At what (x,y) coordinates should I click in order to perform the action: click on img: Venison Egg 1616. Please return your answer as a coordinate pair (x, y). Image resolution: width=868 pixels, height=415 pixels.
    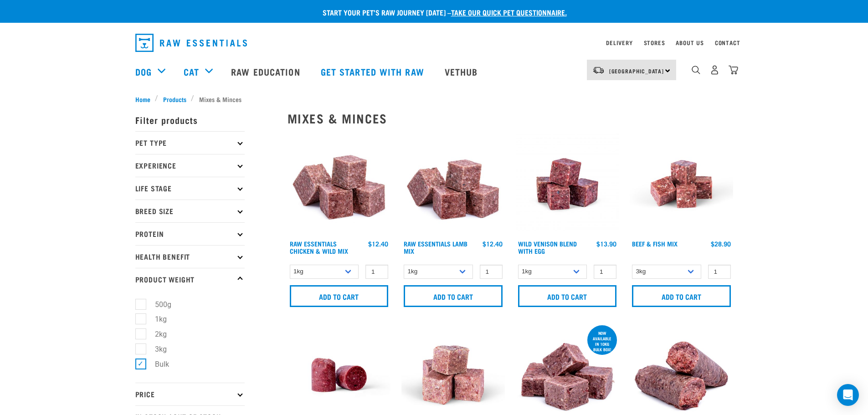
    Looking at the image, I should click on (567, 184).